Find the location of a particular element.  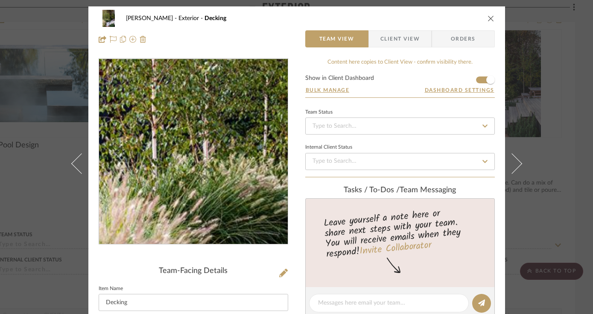

img: Remove from project is located at coordinates (143, 39).